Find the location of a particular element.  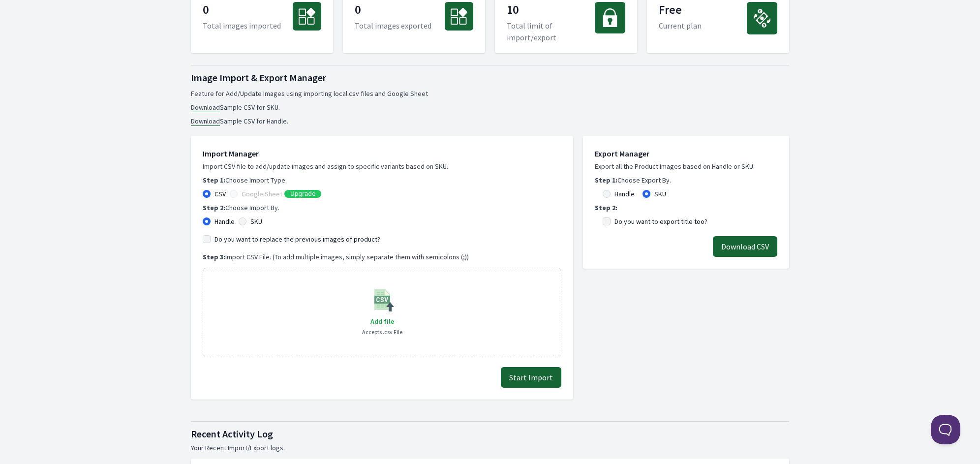

li: Sample CSV for Handle. is located at coordinates (490, 121).